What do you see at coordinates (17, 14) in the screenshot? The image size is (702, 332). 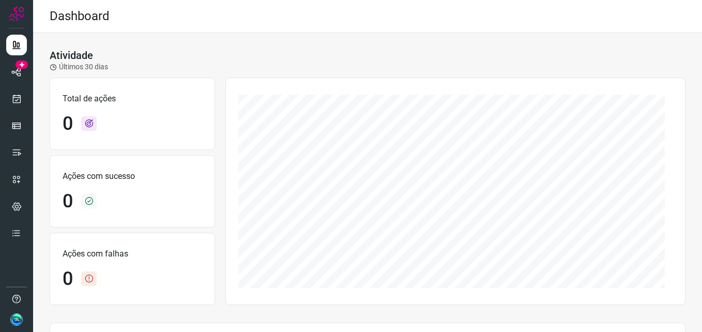 I see `img: Logo` at bounding box center [17, 14].